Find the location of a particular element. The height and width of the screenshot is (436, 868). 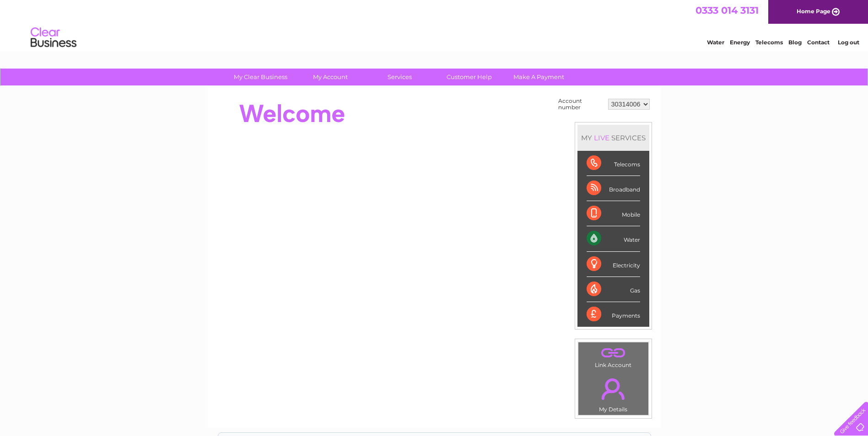

a: Contact is located at coordinates (818, 42).